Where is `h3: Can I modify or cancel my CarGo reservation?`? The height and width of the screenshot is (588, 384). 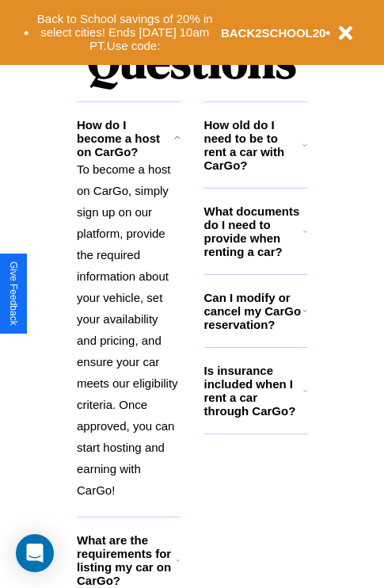 h3: Can I modify or cancel my CarGo reservation? is located at coordinates (253, 311).